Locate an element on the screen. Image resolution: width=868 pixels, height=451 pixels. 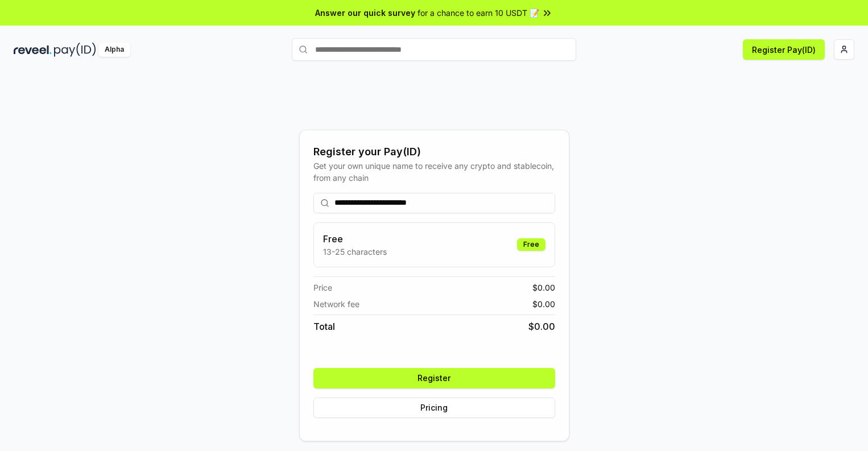
span: Price is located at coordinates (323, 287).